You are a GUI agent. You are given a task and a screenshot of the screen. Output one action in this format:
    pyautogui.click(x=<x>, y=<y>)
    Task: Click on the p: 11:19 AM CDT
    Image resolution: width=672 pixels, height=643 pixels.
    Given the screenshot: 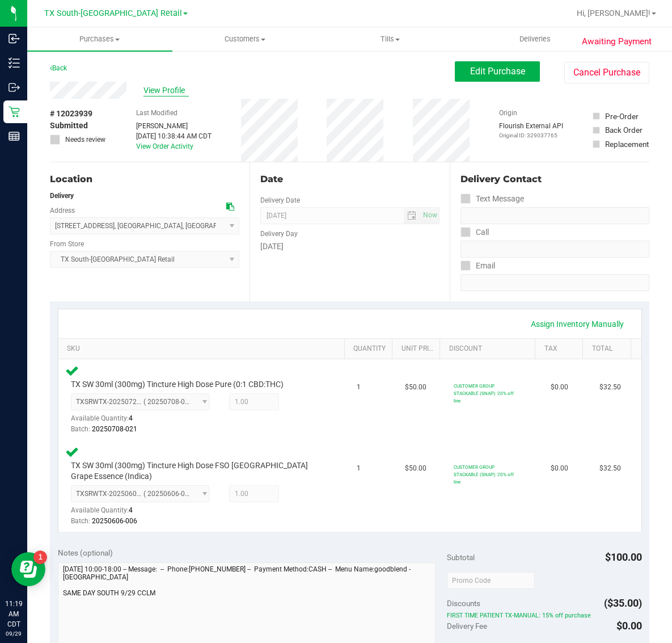 What is the action you would take?
    pyautogui.click(x=14, y=613)
    